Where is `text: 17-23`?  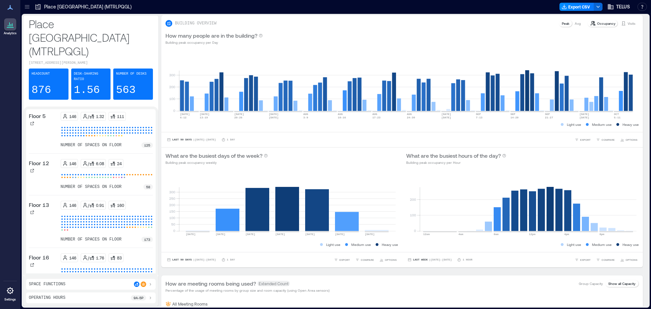 text: 17-23 is located at coordinates (376, 117).